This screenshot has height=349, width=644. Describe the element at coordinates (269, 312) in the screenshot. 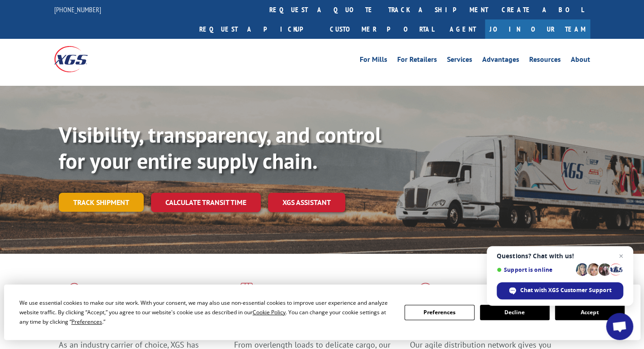

I see `span: Cookie Policy` at that location.